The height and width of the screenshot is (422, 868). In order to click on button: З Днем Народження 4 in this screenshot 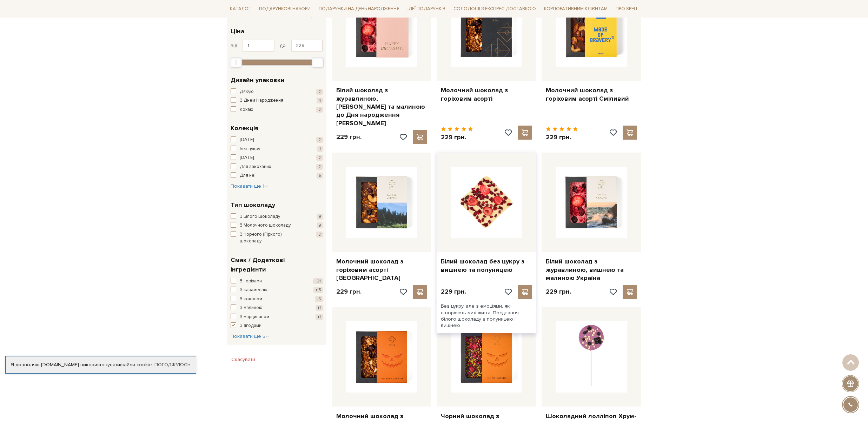, I will do `click(277, 101)`.